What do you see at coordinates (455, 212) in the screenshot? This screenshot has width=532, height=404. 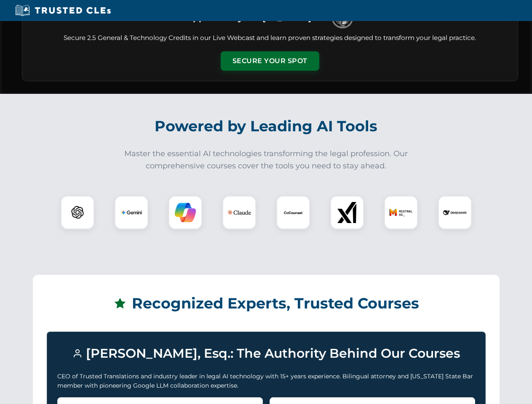 I see `div: DeepSeek` at bounding box center [455, 212].